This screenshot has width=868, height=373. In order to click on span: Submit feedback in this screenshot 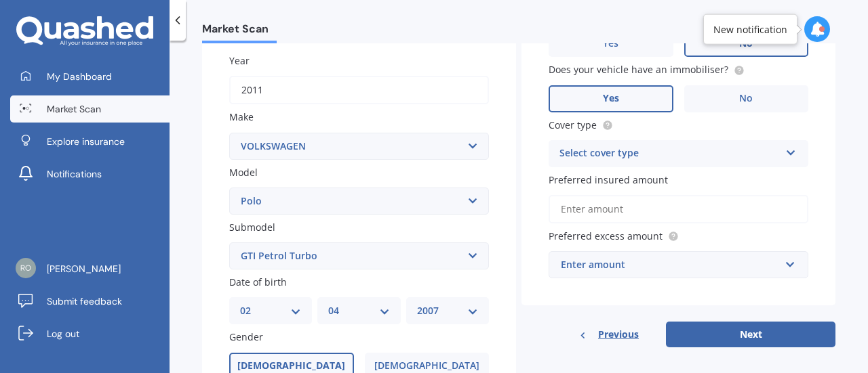, I will do `click(84, 301)`.